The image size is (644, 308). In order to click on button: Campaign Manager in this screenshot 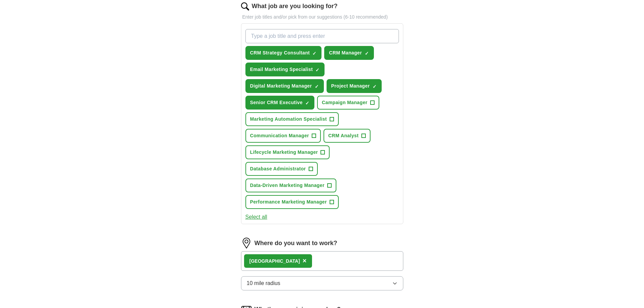, I will do `click(348, 102)`.